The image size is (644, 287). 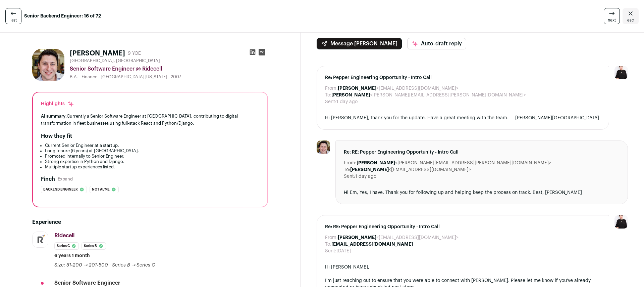 I want to click on div: Senior Software Engineer, so click(x=87, y=283).